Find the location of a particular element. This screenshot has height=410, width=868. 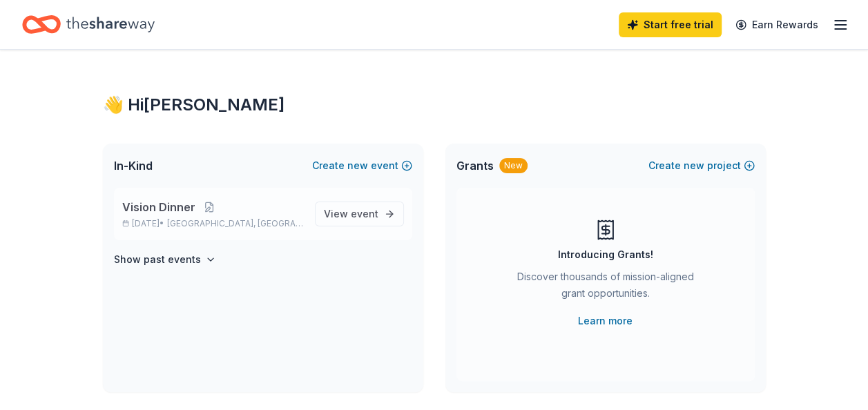

div: Discover thousands of mission-aligned grant opportunities. is located at coordinates (605, 287).